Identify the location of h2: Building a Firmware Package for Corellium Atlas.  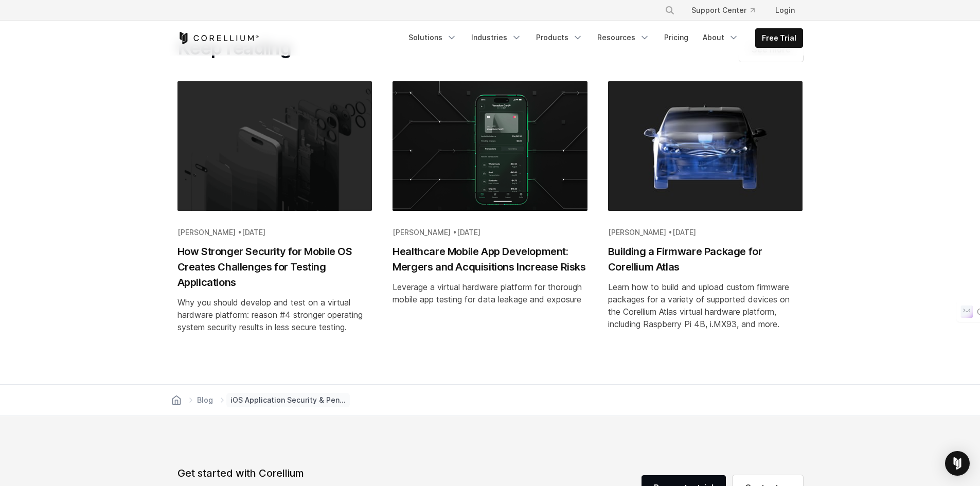
(705, 259).